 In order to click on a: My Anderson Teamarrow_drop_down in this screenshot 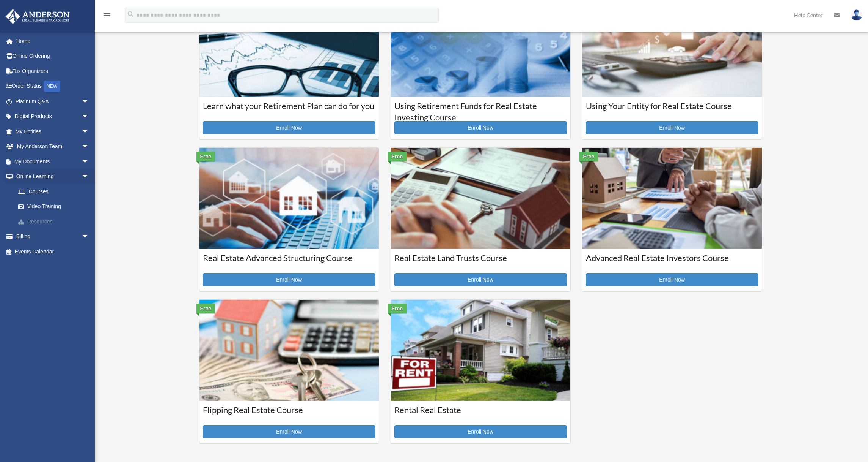, I will do `click(53, 147)`.